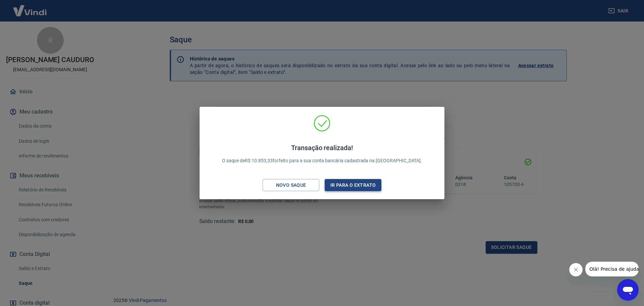  What do you see at coordinates (291, 185) in the screenshot?
I see `div: Novo saque` at bounding box center [291, 185].